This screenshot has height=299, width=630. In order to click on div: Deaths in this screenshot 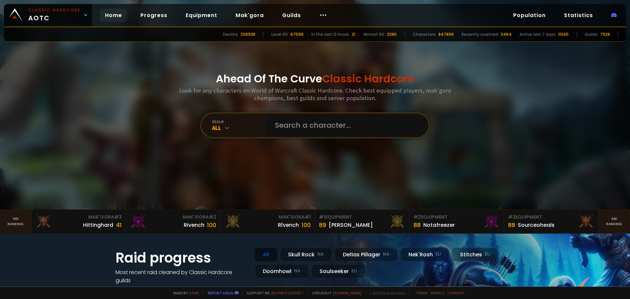, I will do `click(230, 34)`.